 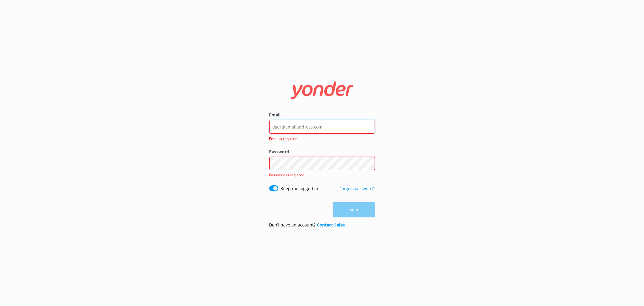 I want to click on button: Show password, so click(x=369, y=163).